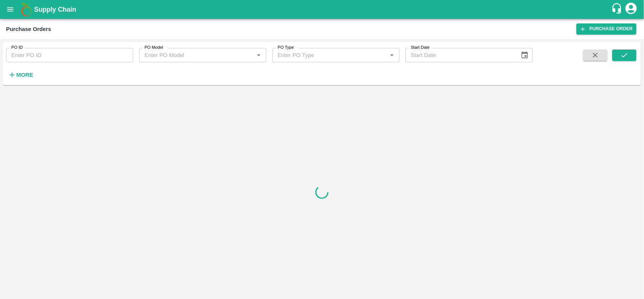  Describe the element at coordinates (69, 55) in the screenshot. I see `input: Enter PO ID` at that location.